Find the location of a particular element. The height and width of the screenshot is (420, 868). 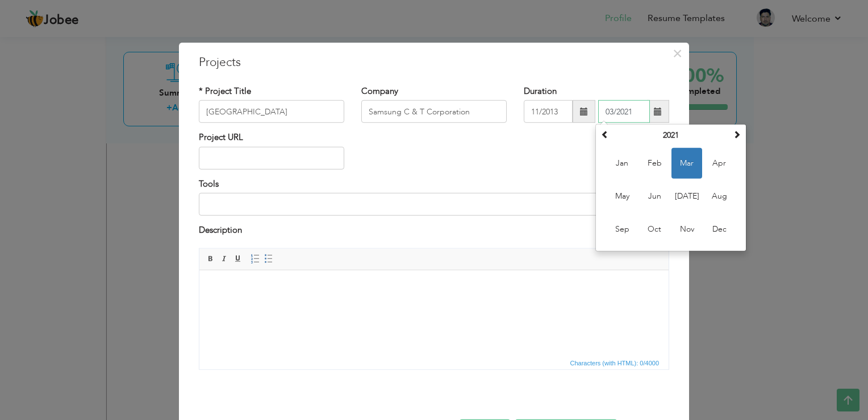

span: Aug is located at coordinates (720, 196).